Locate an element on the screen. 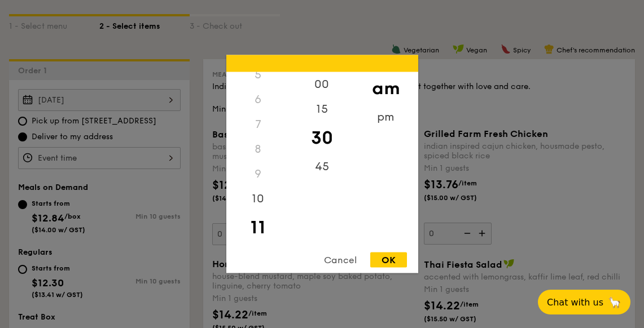 The width and height of the screenshot is (644, 328). div: 8 is located at coordinates (258, 149).